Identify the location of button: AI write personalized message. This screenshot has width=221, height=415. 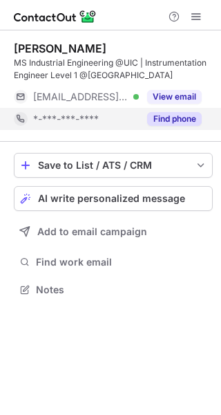
(113, 198).